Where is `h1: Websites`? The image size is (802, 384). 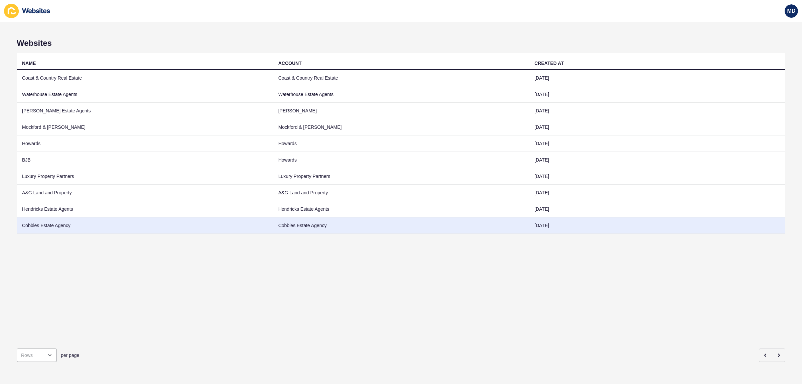 h1: Websites is located at coordinates (401, 43).